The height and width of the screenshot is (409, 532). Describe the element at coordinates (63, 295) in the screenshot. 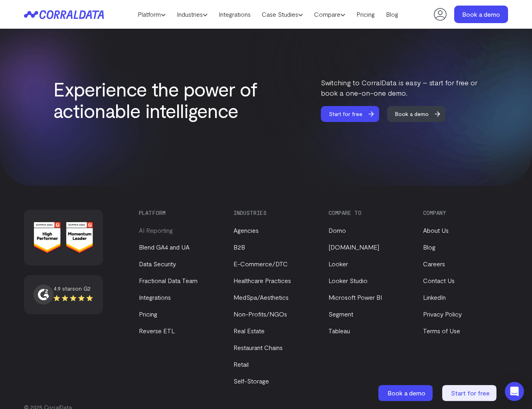

I see `a: 4.9 starson G2` at that location.